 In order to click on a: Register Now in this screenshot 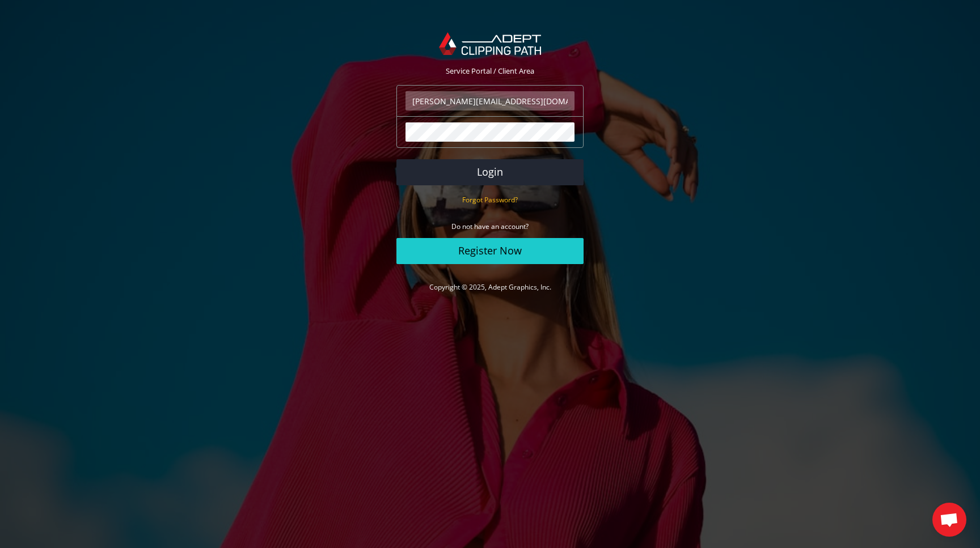, I will do `click(490, 251)`.